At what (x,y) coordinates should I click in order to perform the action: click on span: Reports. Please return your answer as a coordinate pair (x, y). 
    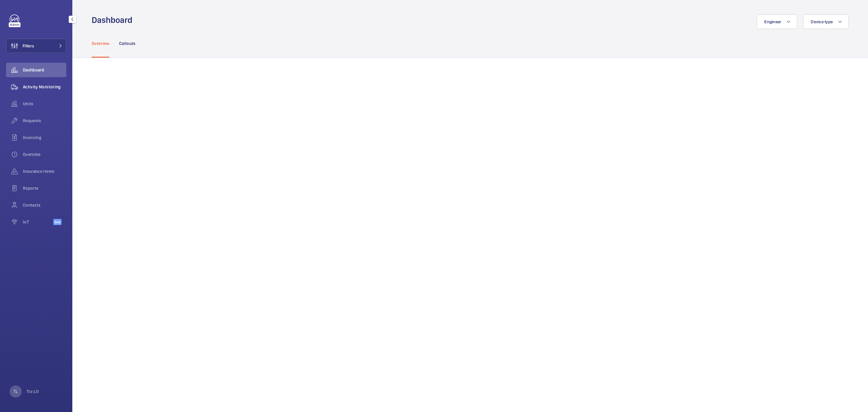
    Looking at the image, I should click on (45, 188).